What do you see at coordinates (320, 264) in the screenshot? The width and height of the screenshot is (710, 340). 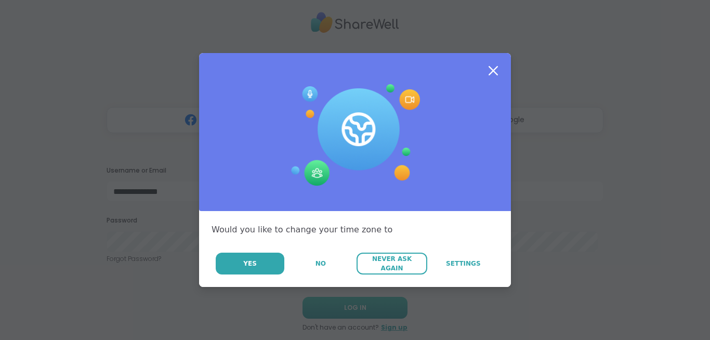 I see `button: No` at bounding box center [320, 264].